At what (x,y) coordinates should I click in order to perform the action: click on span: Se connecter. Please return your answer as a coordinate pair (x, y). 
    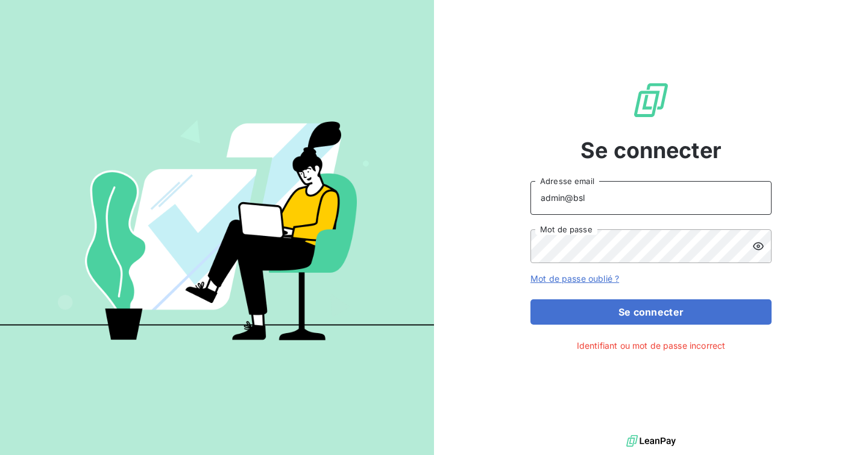
    Looking at the image, I should click on (651, 150).